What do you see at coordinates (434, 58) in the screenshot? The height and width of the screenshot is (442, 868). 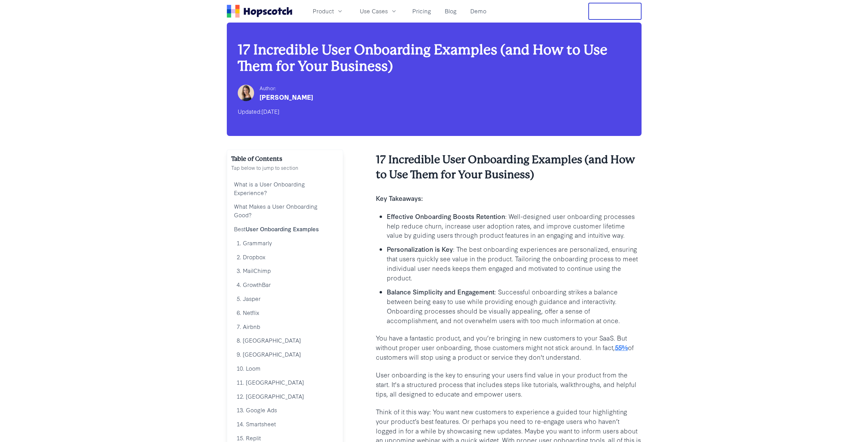 I see `h1: 17 Incredible User Onboarding Examples (and How to Use Them for Your Business)` at bounding box center [434, 58].